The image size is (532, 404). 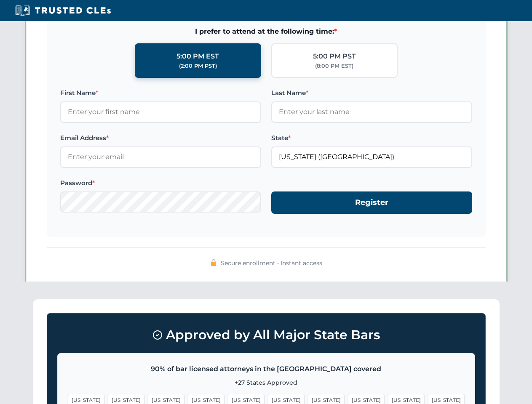 What do you see at coordinates (160, 93) in the screenshot?
I see `label: First Name` at bounding box center [160, 93].